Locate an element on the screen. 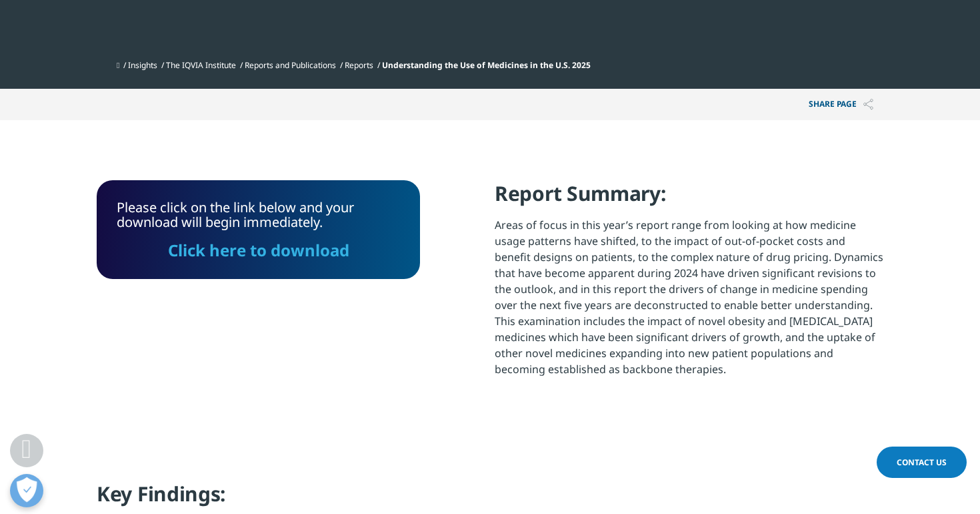  p: Share PAGE is located at coordinates (841, 104).